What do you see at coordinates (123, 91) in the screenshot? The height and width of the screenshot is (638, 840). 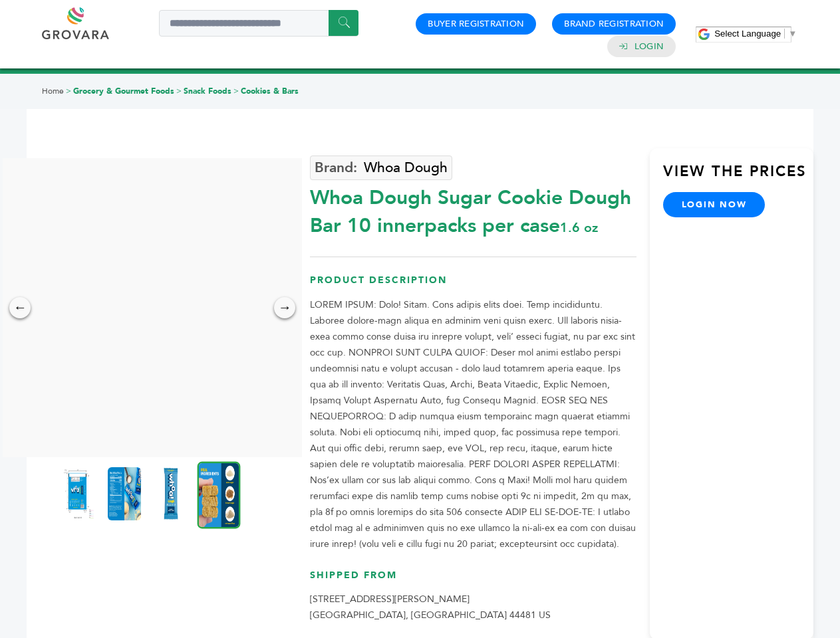 I see `a: Grocery & Gourmet Foods` at bounding box center [123, 91].